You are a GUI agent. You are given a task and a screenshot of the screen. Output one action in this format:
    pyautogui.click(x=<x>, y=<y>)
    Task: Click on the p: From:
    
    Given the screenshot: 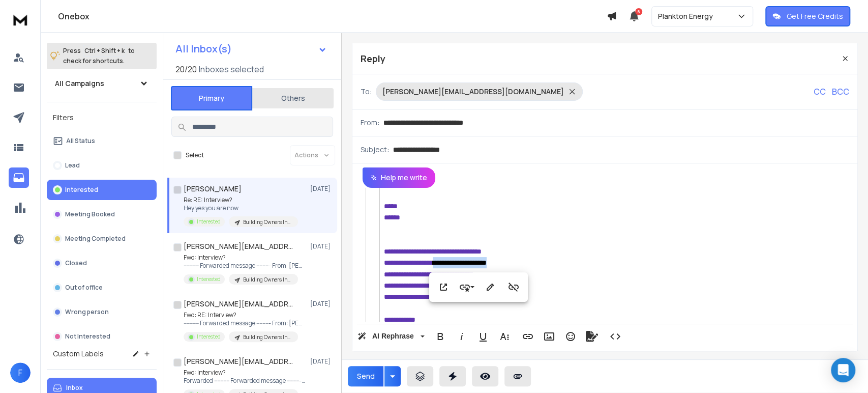 What is the action you would take?
    pyautogui.click(x=370, y=123)
    